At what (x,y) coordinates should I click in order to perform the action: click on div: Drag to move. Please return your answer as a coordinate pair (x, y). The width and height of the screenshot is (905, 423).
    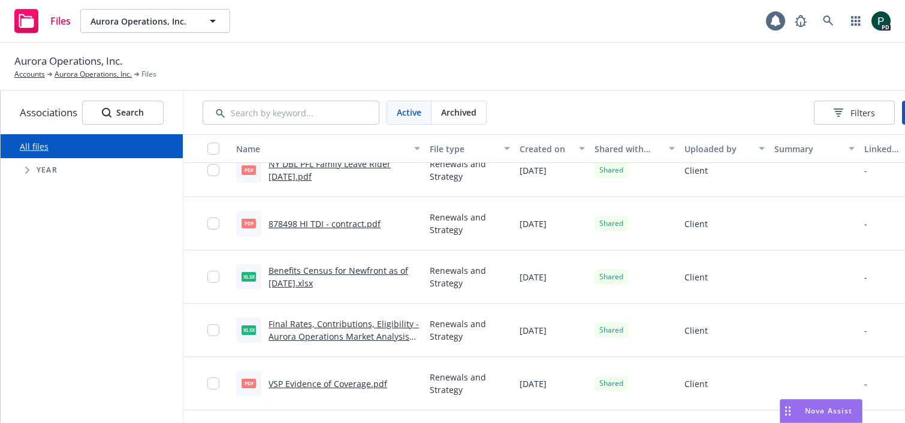
    Looking at the image, I should click on (787, 411).